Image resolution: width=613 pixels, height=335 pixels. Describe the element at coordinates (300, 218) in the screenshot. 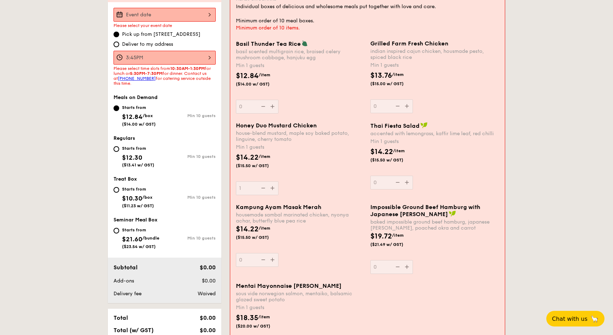

I see `div: housemade sambal marinated chicken, nyonya achar, butterfly blue pea rice` at that location.